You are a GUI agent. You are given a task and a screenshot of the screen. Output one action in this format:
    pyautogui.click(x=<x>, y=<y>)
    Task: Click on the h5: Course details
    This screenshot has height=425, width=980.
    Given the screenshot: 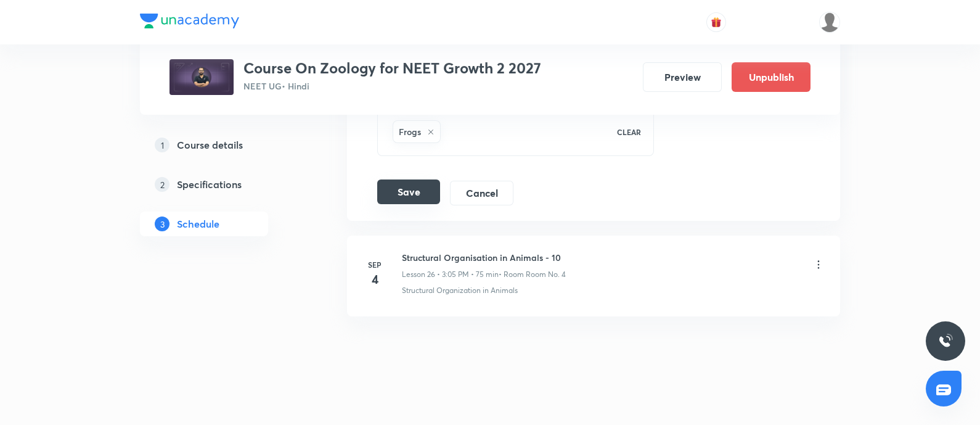 What is the action you would take?
    pyautogui.click(x=210, y=145)
    